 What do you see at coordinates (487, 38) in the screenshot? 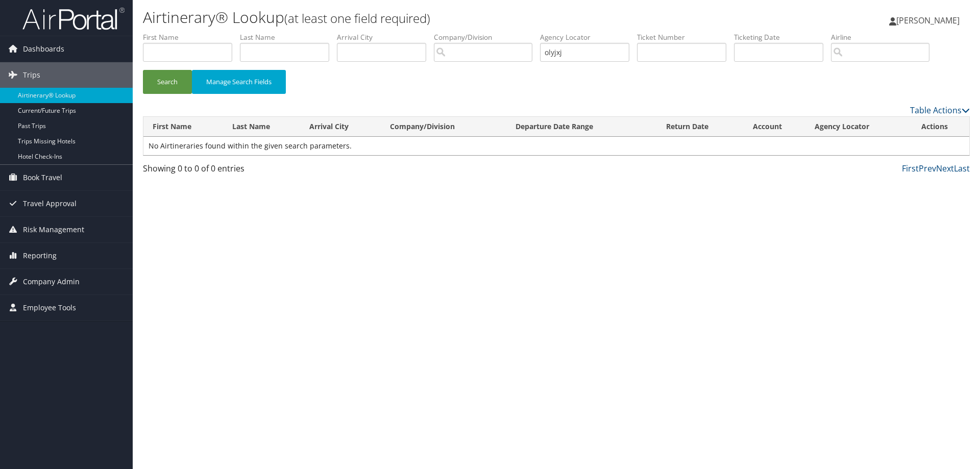
I see `label: Company/Division` at bounding box center [487, 38].